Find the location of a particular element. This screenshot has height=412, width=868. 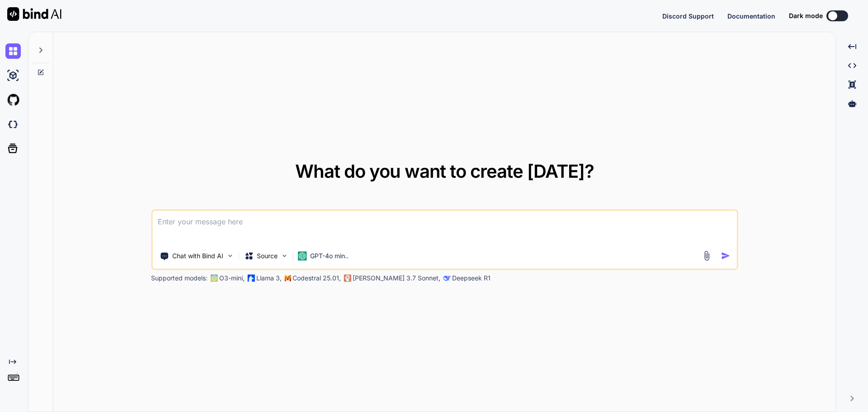

p: Source is located at coordinates (267, 256).